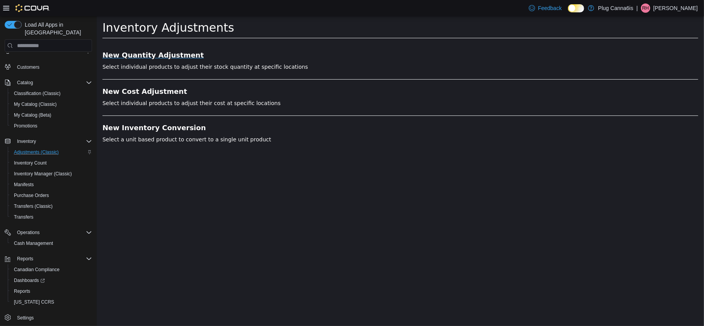 The image size is (704, 326). Describe the element at coordinates (303, 51) in the screenshot. I see `p: Select individual products to adjust their stock quantity at specific locations` at that location.